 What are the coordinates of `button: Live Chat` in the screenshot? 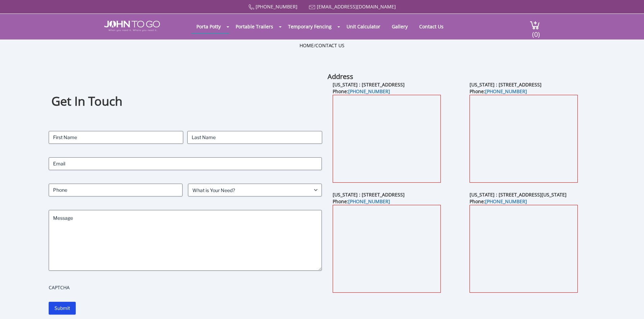 It's located at (630, 305).